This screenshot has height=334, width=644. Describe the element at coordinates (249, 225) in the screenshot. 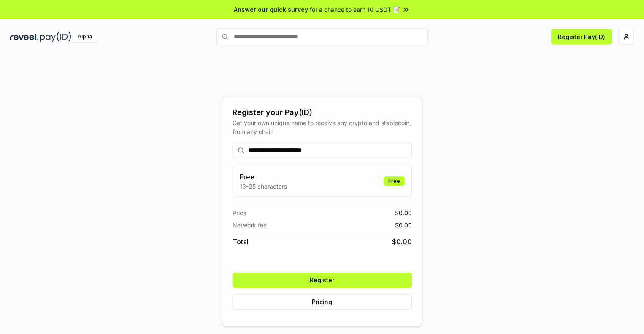

I see `span: Network fee` at that location.